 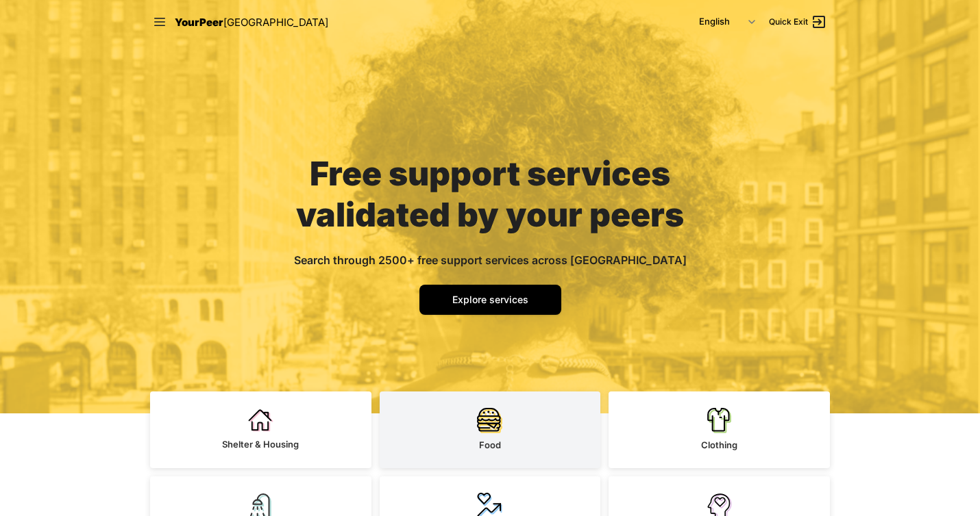 I want to click on span: Clothing, so click(x=719, y=446).